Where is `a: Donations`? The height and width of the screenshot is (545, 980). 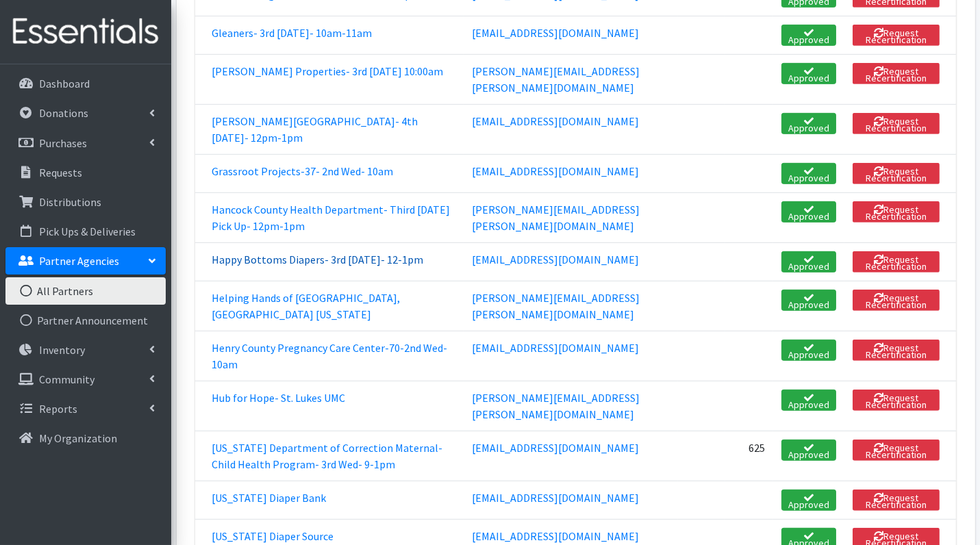
a: Donations is located at coordinates (86, 113).